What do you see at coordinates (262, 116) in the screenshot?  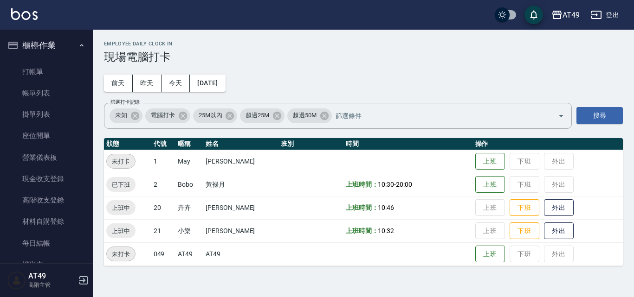 I see `div: 超過25M` at bounding box center [262, 116].